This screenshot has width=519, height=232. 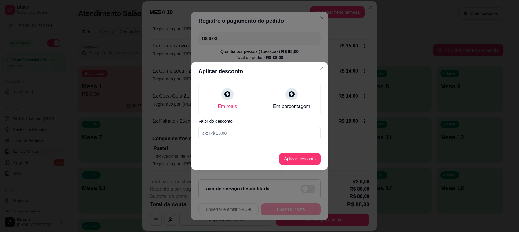 What do you see at coordinates (260, 133) in the screenshot?
I see `input: Valor do desconto` at bounding box center [260, 133].